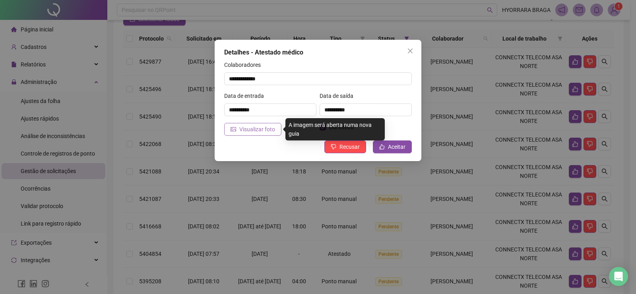 This screenshot has height=294, width=636. What do you see at coordinates (253, 129) in the screenshot?
I see `button: Visualizar foto` at bounding box center [253, 129].